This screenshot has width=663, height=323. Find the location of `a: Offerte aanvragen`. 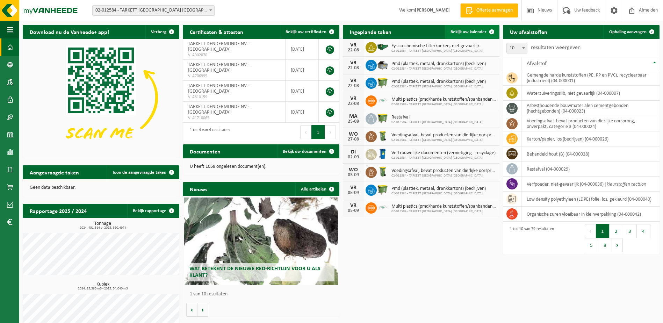

a: Offerte aanvragen is located at coordinates (489, 10).